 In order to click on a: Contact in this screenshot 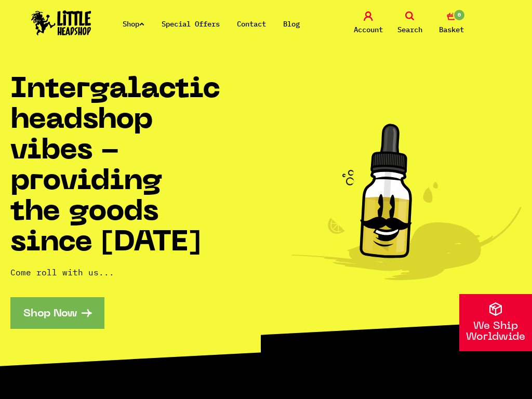, I will do `click(252, 24)`.